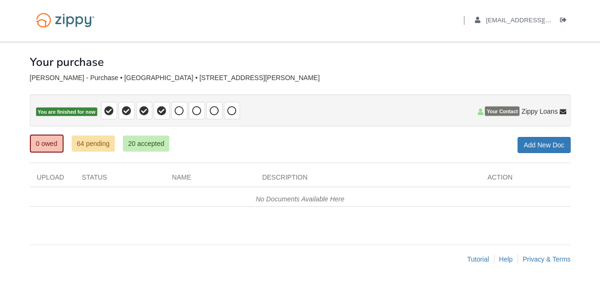 This screenshot has width=600, height=281. Describe the element at coordinates (67, 112) in the screenshot. I see `span: You are finished for now` at that location.